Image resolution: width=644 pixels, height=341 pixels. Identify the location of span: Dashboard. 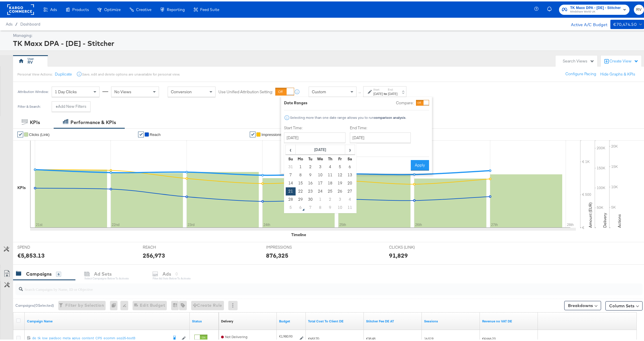
(30, 23).